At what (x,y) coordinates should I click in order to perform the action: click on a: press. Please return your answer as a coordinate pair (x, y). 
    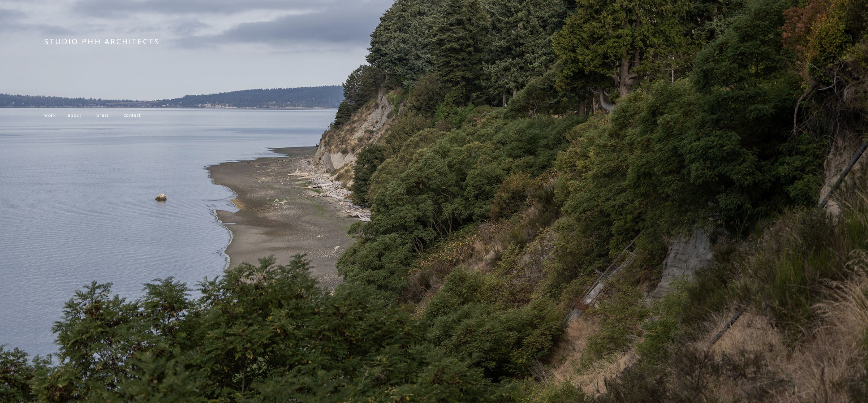
    Looking at the image, I should click on (102, 115).